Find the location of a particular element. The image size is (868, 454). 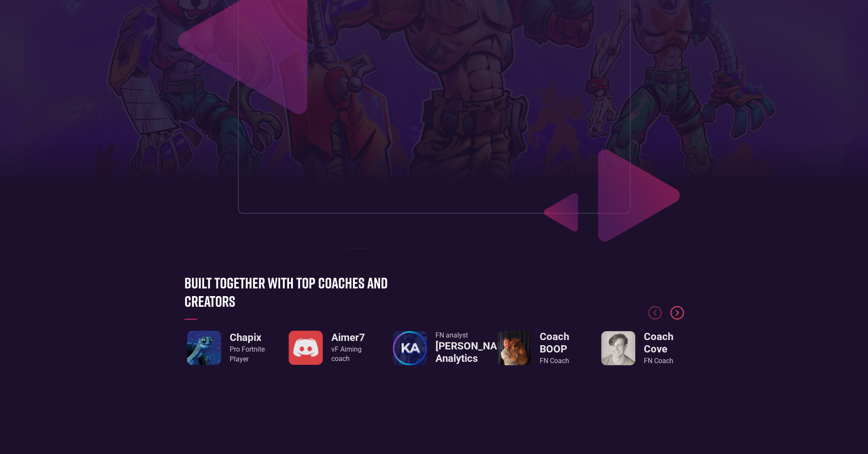

a: Coach BOOPFN Coach is located at coordinates (538, 348).